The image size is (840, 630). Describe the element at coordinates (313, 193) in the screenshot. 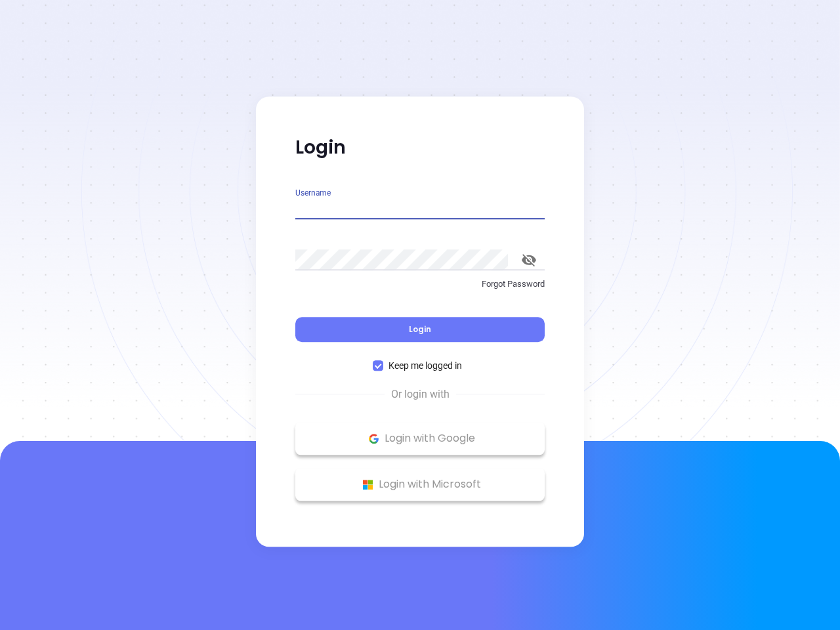

I see `label: Username` at that location.